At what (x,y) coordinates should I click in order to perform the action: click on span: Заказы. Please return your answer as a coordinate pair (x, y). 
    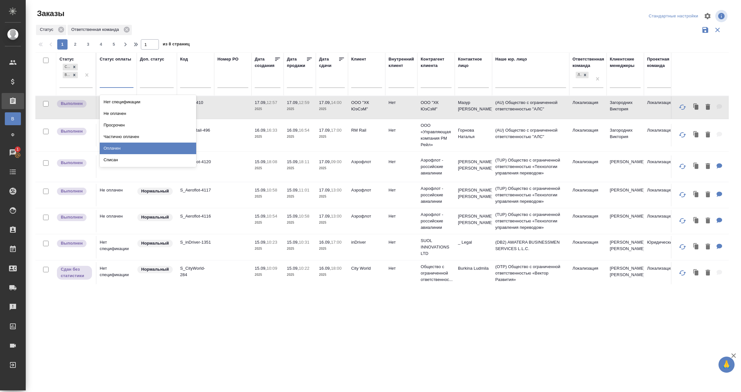
    Looking at the image, I should click on (50, 14).